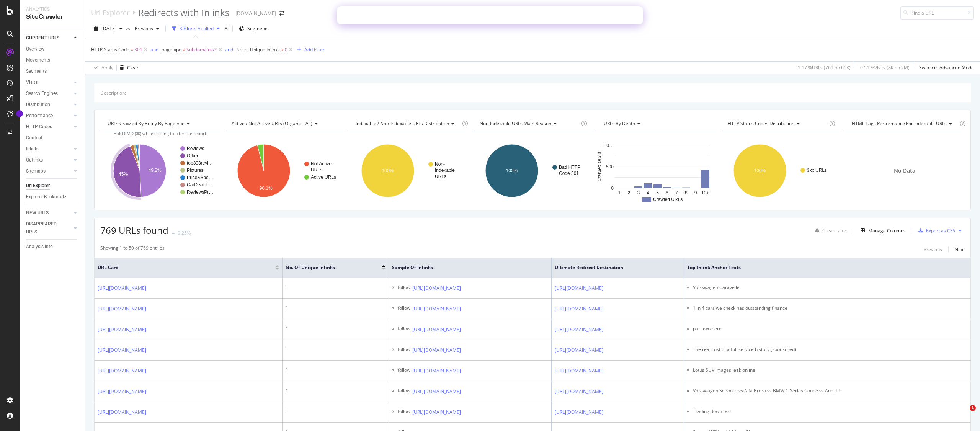 The height and width of the screenshot is (431, 980). Describe the element at coordinates (39, 126) in the screenshot. I see `div: HTTP Codes` at that location.